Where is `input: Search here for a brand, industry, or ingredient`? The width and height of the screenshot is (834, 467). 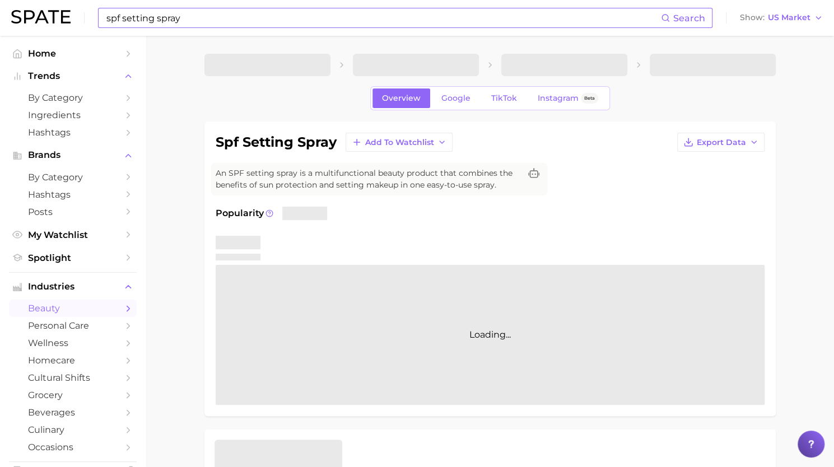
input: Search here for a brand, industry, or ingredient is located at coordinates (383, 18).